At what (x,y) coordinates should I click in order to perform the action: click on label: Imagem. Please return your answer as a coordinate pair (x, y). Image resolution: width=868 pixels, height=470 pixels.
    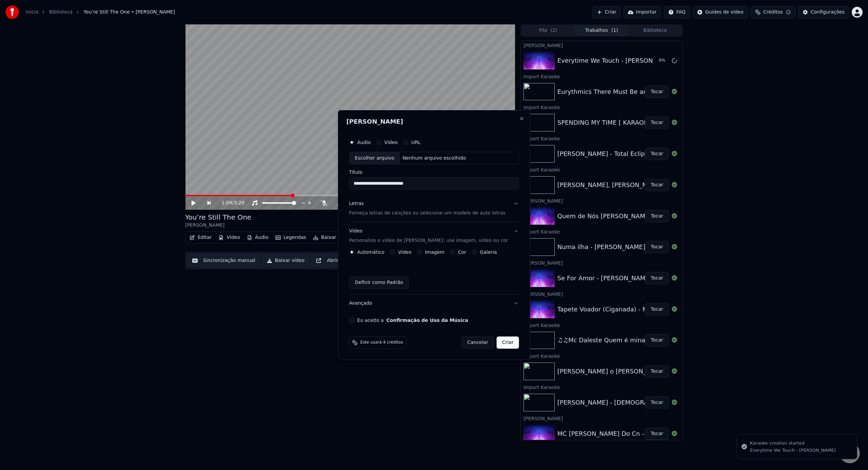
    Looking at the image, I should click on (435, 252).